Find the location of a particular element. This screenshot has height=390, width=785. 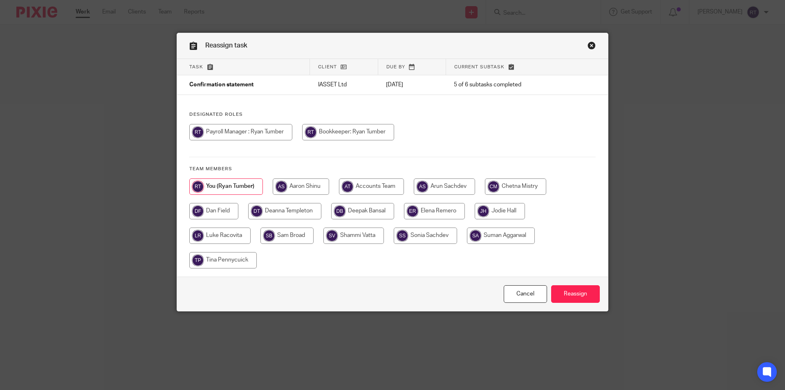

span: Due by is located at coordinates (396, 67).